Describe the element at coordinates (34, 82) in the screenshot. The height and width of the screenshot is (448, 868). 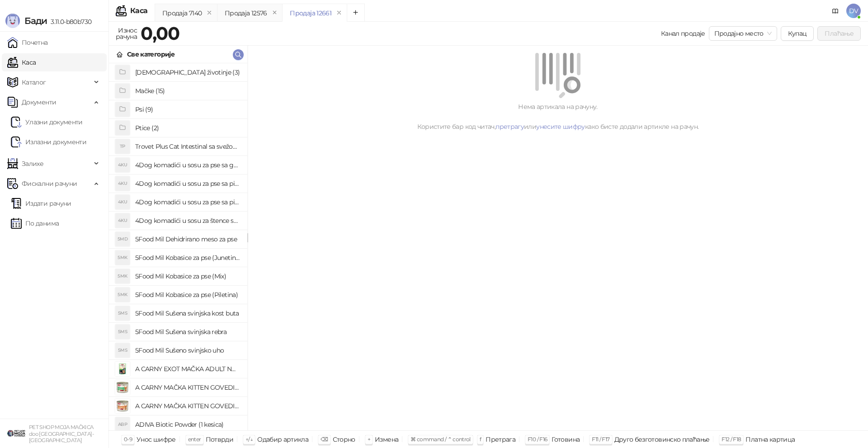
I see `span: Каталог` at that location.